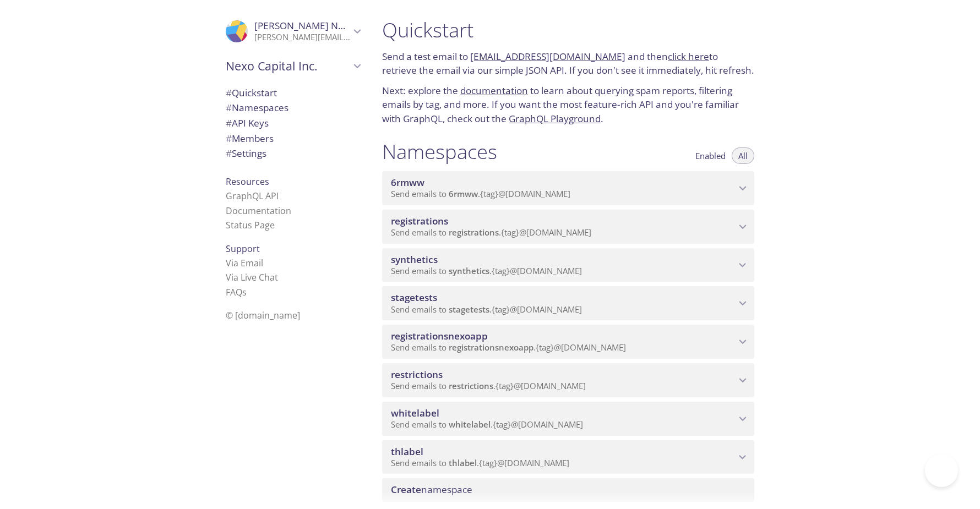  What do you see at coordinates (246, 153) in the screenshot?
I see `span: Settings` at bounding box center [246, 153].